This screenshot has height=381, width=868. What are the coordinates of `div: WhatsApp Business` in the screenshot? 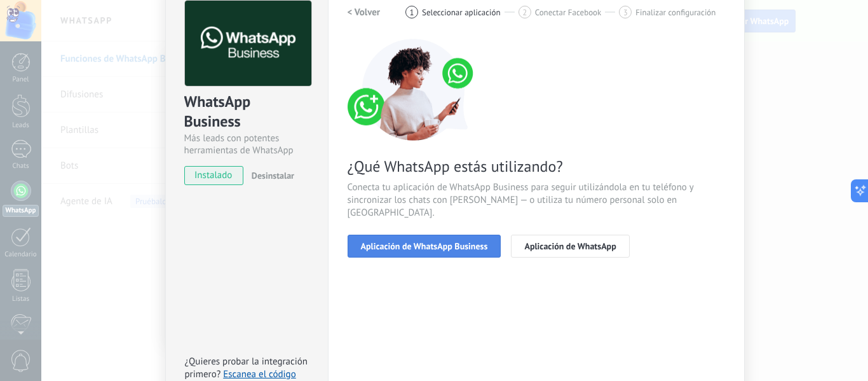 It's located at (246, 112).